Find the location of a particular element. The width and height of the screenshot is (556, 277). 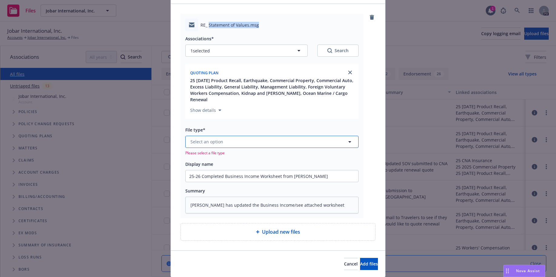

div: Drag to move is located at coordinates (507, 271).